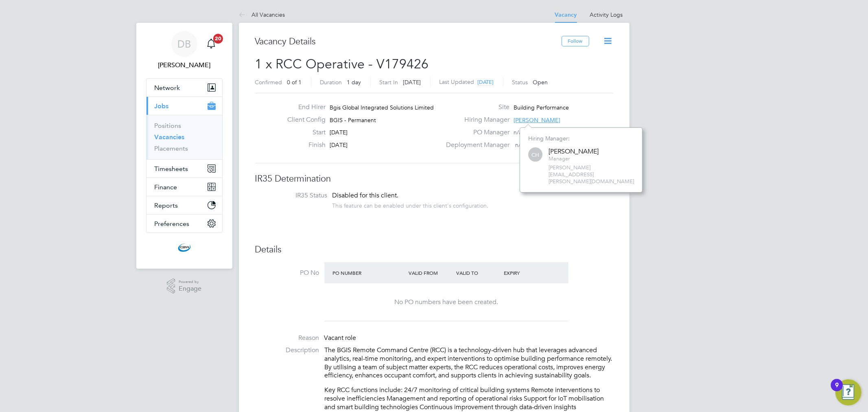 Image resolution: width=868 pixels, height=412 pixels. I want to click on label: Reason, so click(287, 338).